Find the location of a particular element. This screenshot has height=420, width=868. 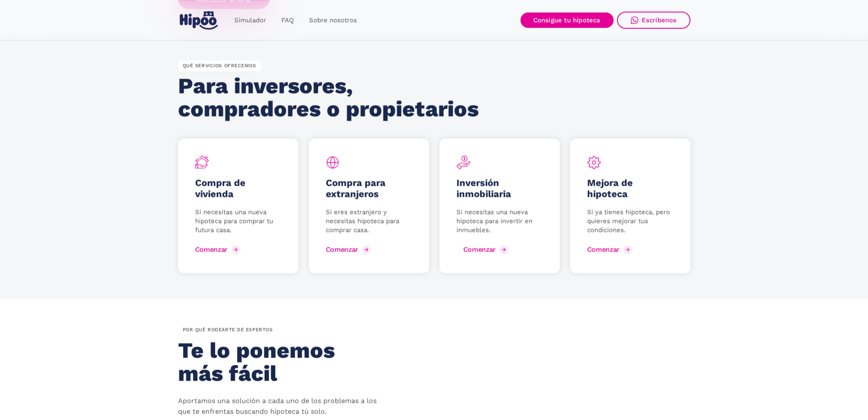

p: Aportamos una solución a cada uno de los problemas a los que te enfrentas buscando hipoteca tú solo. is located at coordinates (280, 406).